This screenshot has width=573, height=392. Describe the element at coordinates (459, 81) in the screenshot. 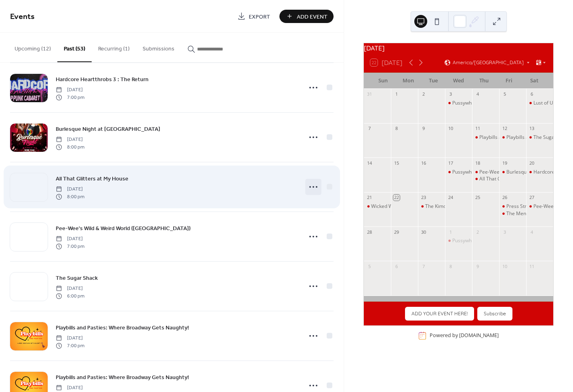

I see `div: Wed` at that location.